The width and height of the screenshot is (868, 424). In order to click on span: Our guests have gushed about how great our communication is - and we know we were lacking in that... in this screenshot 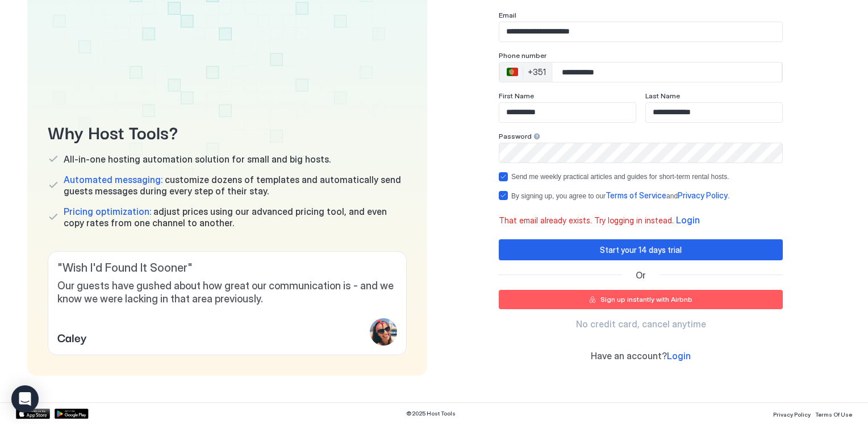, I will do `click(227, 292)`.